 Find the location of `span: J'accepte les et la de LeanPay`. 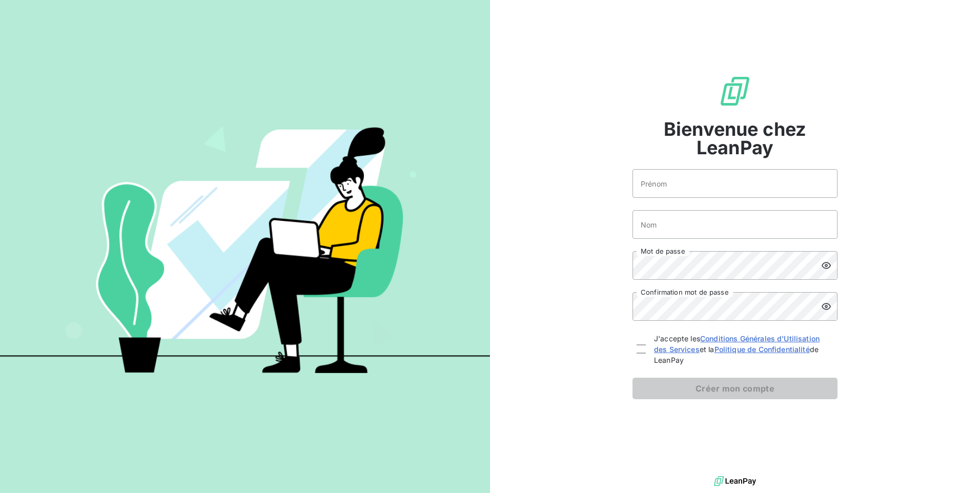

span: J'accepte les et la de LeanPay is located at coordinates (744, 349).